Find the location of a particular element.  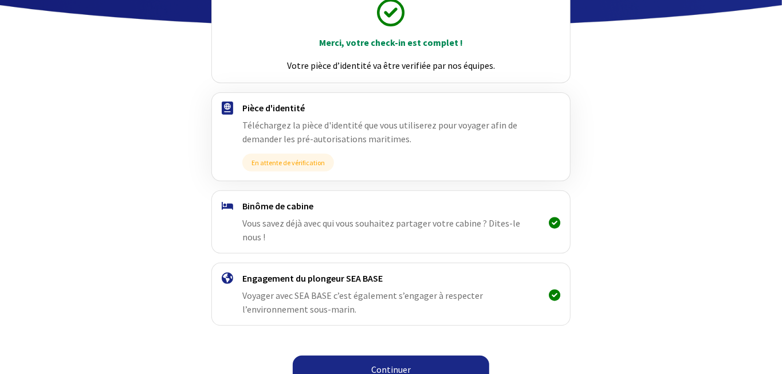

img: binome.svg is located at coordinates (228, 206).